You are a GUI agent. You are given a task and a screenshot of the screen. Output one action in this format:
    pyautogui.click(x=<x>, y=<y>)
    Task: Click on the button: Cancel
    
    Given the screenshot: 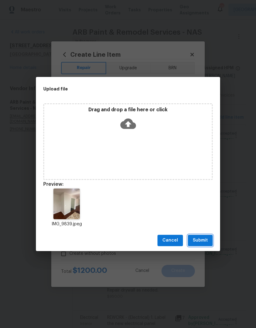 What is the action you would take?
    pyautogui.click(x=170, y=241)
    